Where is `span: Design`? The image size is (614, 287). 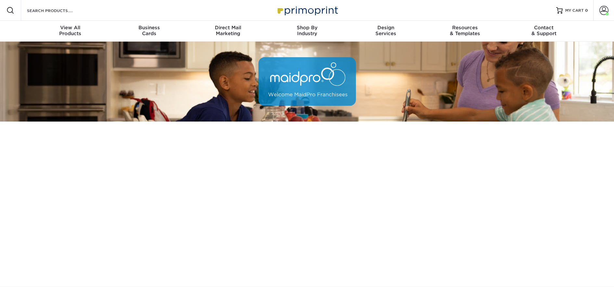 span: Design is located at coordinates (386, 28).